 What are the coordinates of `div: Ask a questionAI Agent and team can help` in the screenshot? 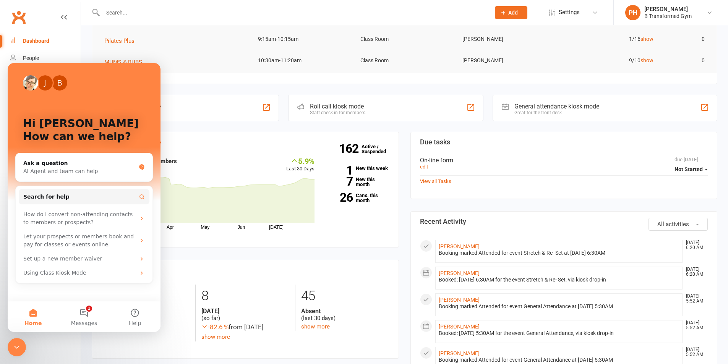 It's located at (76, 104).